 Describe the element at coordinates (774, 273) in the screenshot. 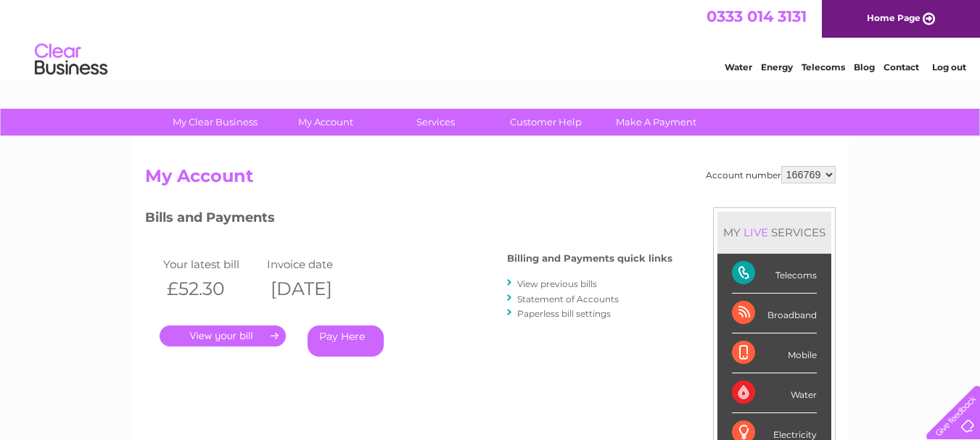

I see `div: Telecoms` at that location.